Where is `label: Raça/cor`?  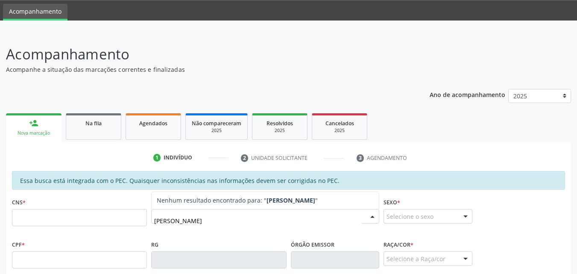 label: Raça/cor is located at coordinates (399, 244).